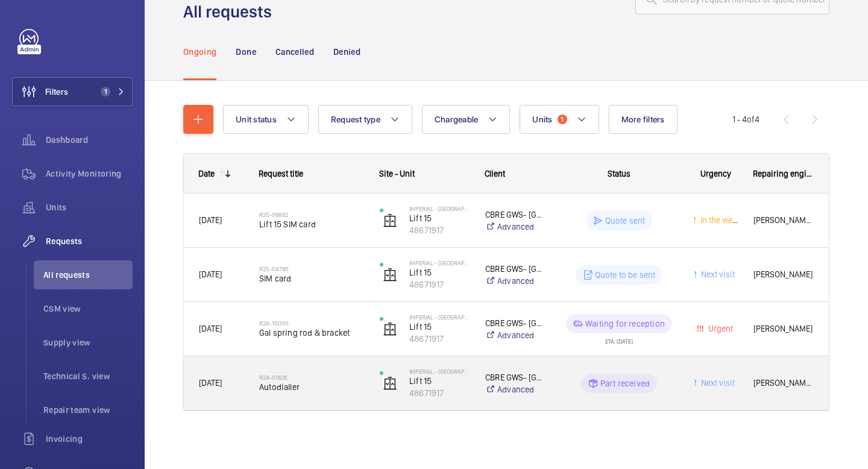 This screenshot has width=868, height=469. Describe the element at coordinates (231, 12) in the screenshot. I see `h1: All requests` at that location.